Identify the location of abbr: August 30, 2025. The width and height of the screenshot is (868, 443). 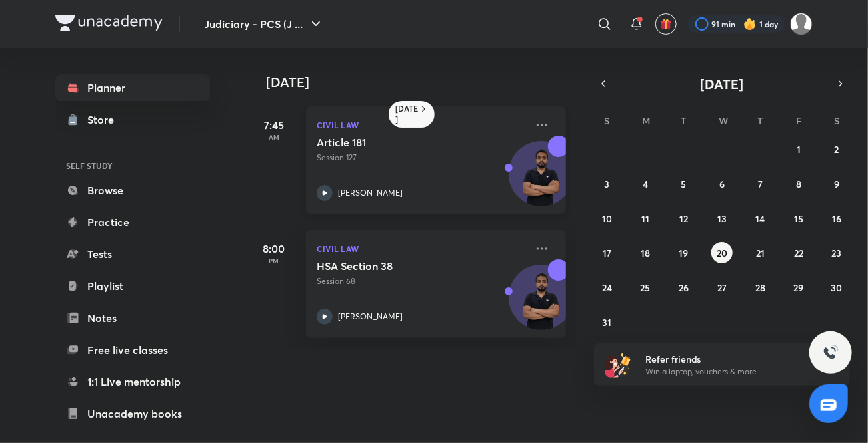
(836, 288).